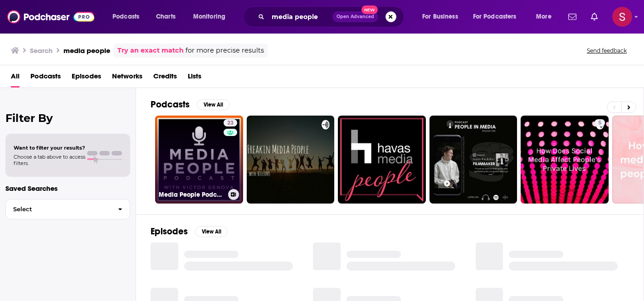  Describe the element at coordinates (49, 148) in the screenshot. I see `span: Want to filter your results?` at that location.